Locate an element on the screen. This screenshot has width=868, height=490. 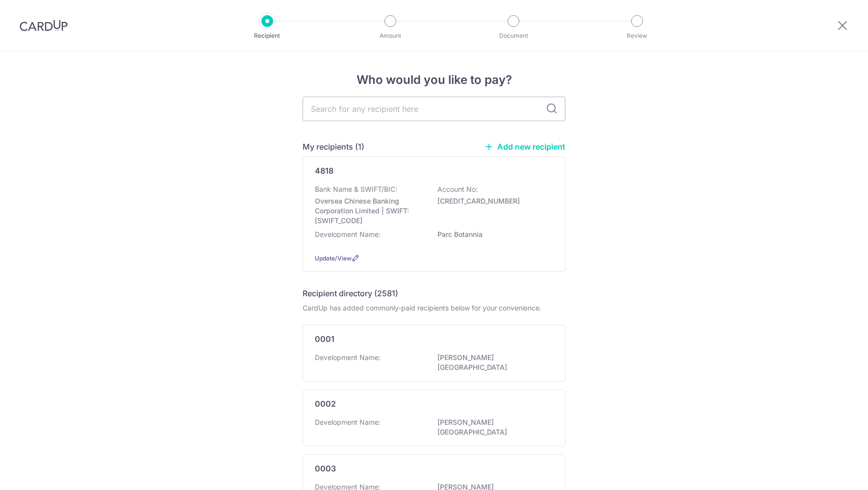
div: CardUp has added commonly-paid recipients below for your convenience. is located at coordinates (434, 308).